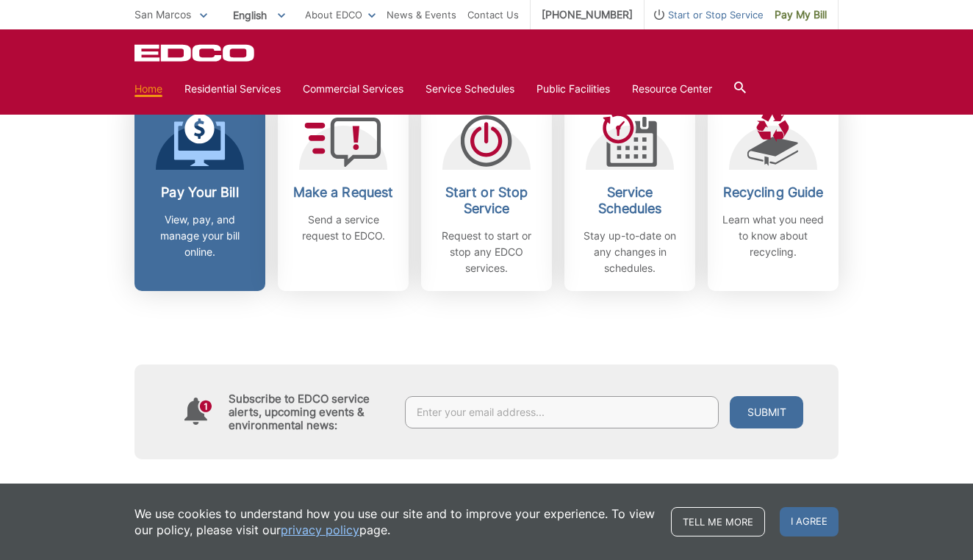 This screenshot has height=560, width=973. I want to click on a: EDCD logo. Return to the homepage., so click(195, 53).